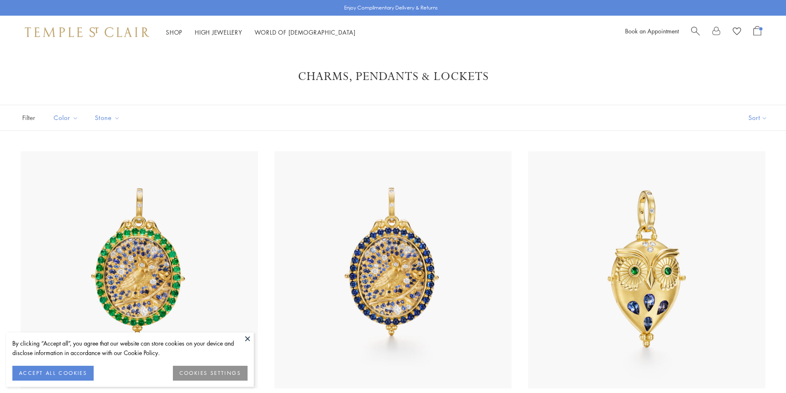 This screenshot has width=786, height=393. What do you see at coordinates (393, 77) in the screenshot?
I see `h1: Charms, Pendants & Lockets` at bounding box center [393, 77].